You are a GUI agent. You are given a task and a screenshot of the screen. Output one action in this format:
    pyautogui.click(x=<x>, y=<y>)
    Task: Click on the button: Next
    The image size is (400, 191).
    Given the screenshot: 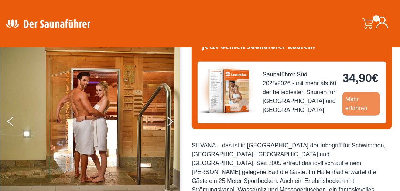 What is the action you would take?
    pyautogui.click(x=175, y=123)
    